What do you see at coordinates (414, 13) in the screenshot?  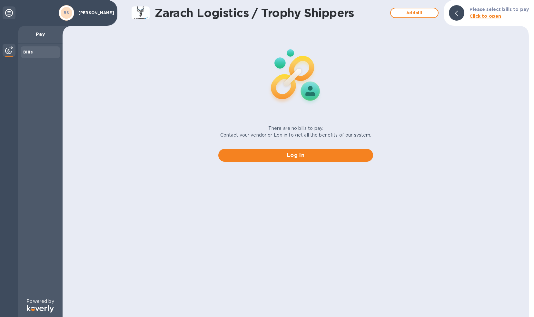 I see `span: Add bill` at bounding box center [414, 13].